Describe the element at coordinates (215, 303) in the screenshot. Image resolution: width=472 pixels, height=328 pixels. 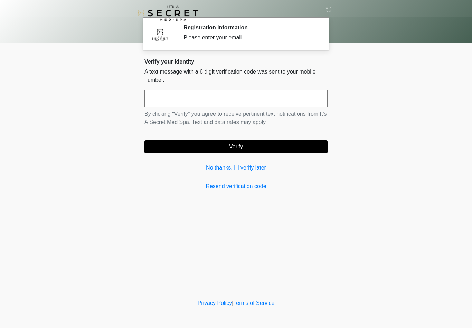
I see `a: Privacy Policy` at that location.